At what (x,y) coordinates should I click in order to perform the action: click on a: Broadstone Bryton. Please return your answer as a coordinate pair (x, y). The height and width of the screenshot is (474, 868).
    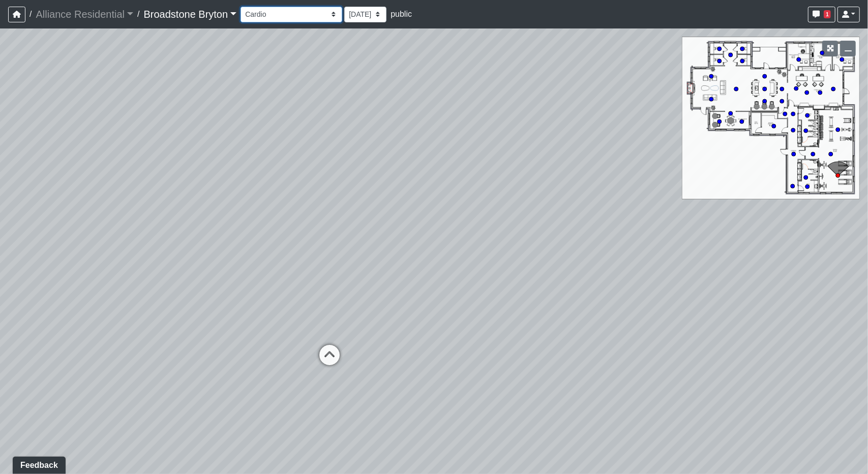
    Looking at the image, I should click on (190, 14).